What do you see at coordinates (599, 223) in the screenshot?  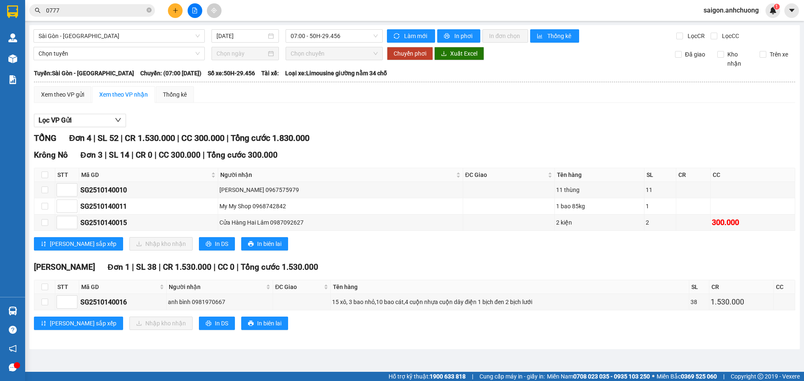 I see `div: 2 kiện` at bounding box center [599, 223].